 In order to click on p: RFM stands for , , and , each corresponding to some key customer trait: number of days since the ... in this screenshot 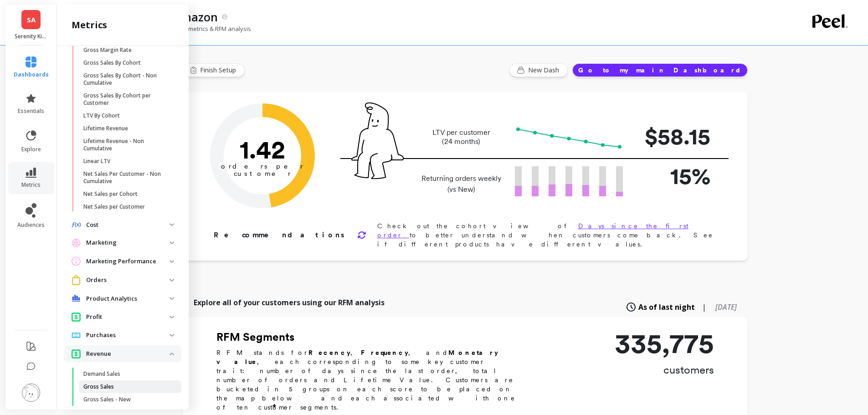, I will do `click(371, 380)`.